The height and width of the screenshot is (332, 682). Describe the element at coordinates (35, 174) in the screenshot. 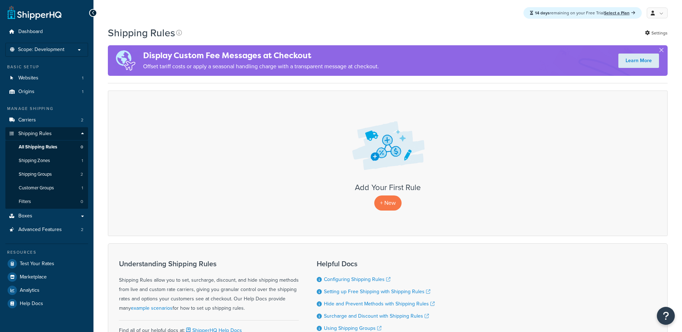

I see `span: Shipping Groups` at that location.